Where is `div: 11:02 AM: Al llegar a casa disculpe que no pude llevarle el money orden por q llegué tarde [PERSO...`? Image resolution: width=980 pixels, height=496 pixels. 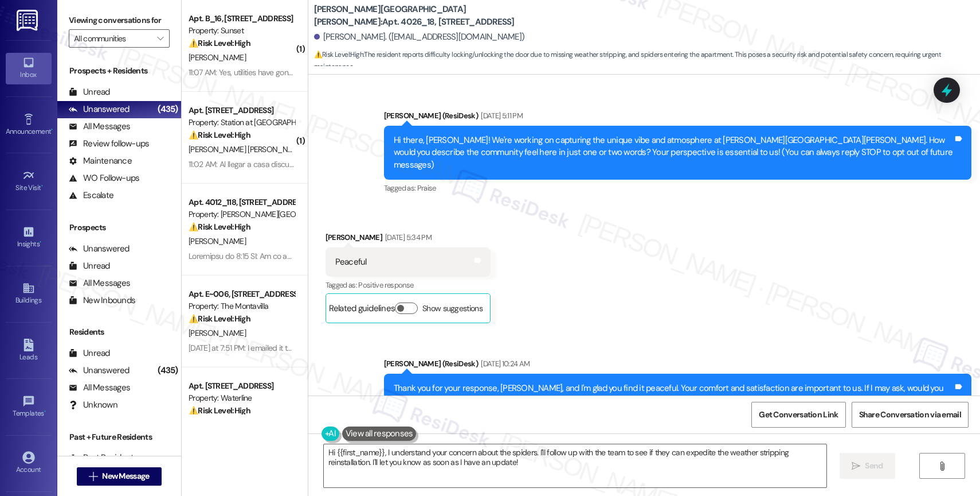 div: 11:02 AM: Al llegar a casa disculpe que no pude llevarle el money orden por q llegué tarde [PERSO... is located at coordinates (415, 164).